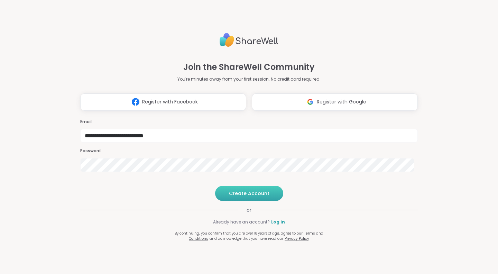 This screenshot has width=498, height=274. Describe the element at coordinates (170, 102) in the screenshot. I see `span: Register with Facebook` at that location.